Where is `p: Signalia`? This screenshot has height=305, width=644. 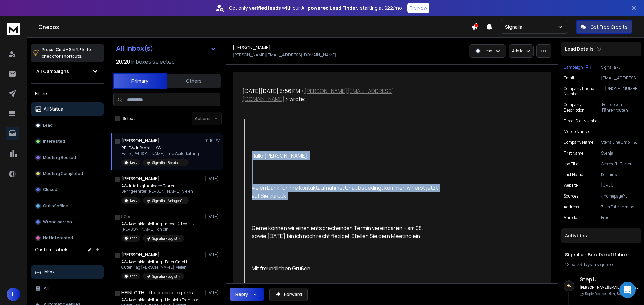
p: Signalia is located at coordinates (515, 27).